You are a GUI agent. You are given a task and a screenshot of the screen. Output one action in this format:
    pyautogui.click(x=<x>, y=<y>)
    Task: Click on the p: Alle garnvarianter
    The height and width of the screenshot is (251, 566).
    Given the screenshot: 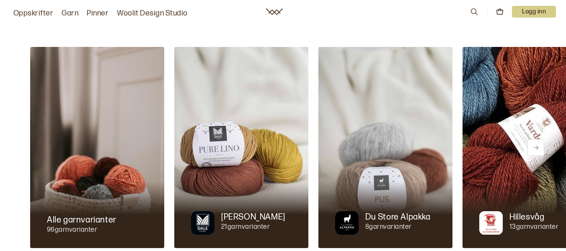 What is the action you would take?
    pyautogui.click(x=82, y=220)
    